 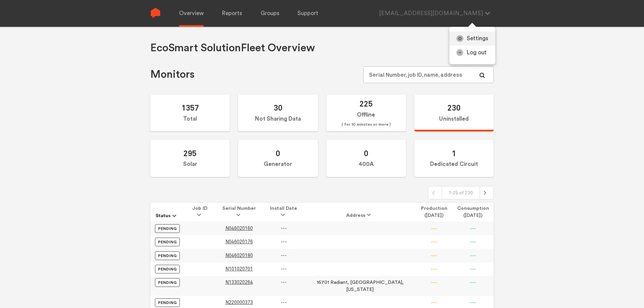 I want to click on a: N046020176, so click(x=239, y=242).